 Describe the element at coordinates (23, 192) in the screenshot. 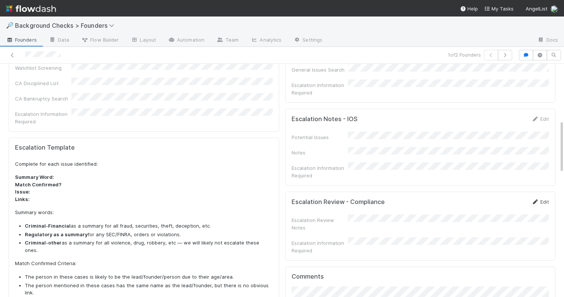

I see `strong: Issue:` at that location.